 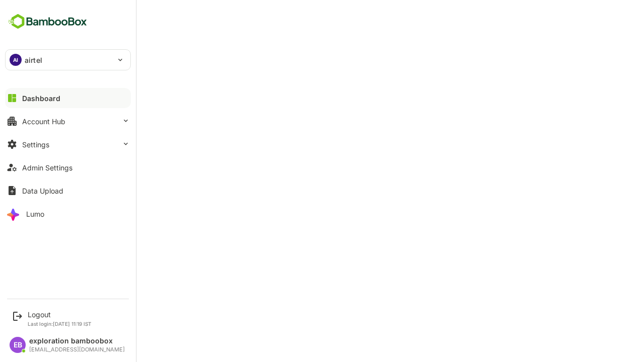 I want to click on button: Lumo, so click(x=68, y=214).